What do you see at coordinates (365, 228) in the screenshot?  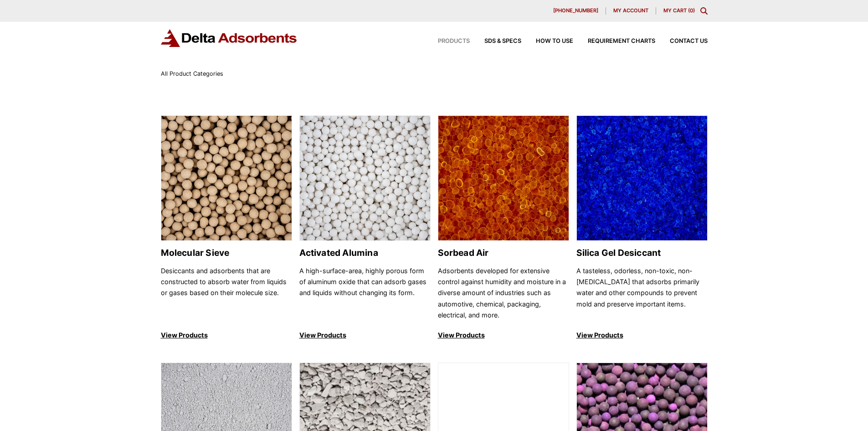 I see `a: Activated Alumina Activated Alumina A high-surface-area, highly porous form of aluminum oxide tha...` at bounding box center [365, 228].